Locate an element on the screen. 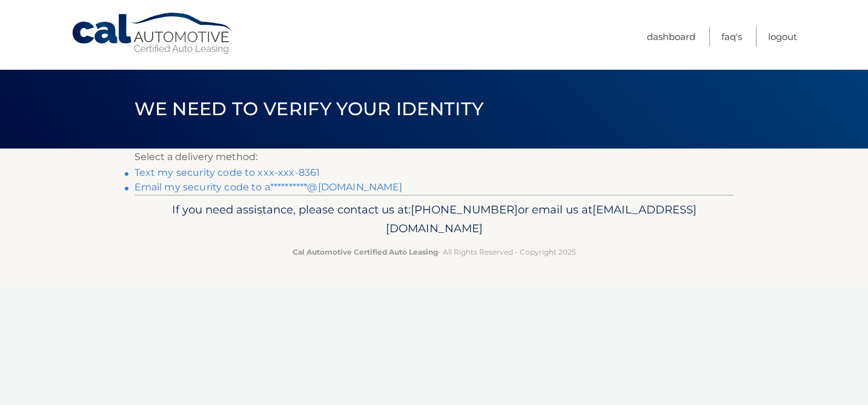  p: - All Rights Reserved - Copyright 2025 is located at coordinates (434, 251).